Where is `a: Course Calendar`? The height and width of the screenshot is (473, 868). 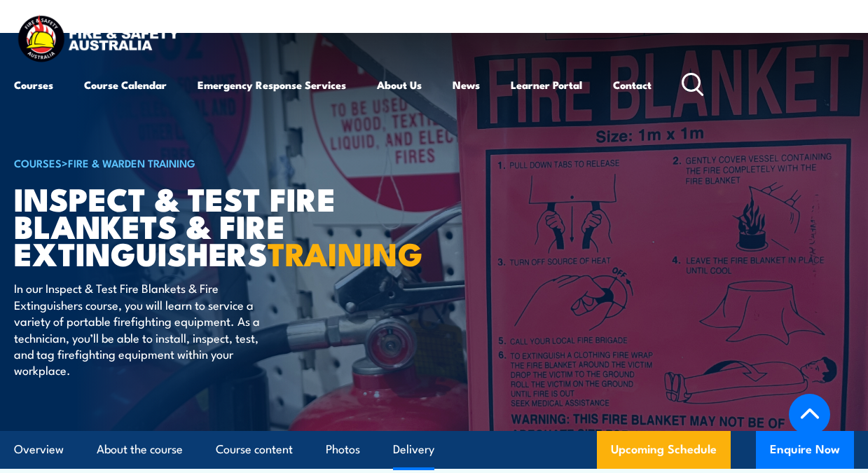
a: Course Calendar is located at coordinates (125, 85).